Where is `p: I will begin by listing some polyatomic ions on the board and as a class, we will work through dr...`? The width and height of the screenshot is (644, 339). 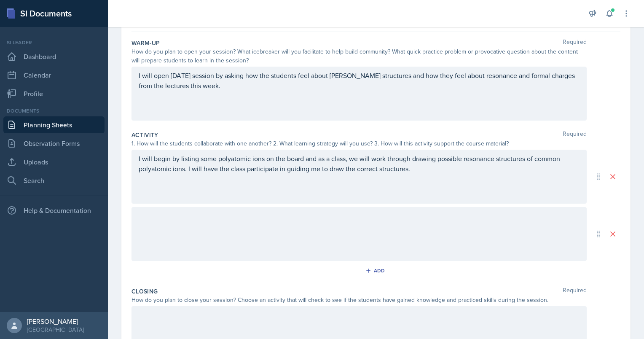
p: I will begin by listing some polyatomic ions on the board and as a class, we will work through dr... is located at coordinates (359, 164).